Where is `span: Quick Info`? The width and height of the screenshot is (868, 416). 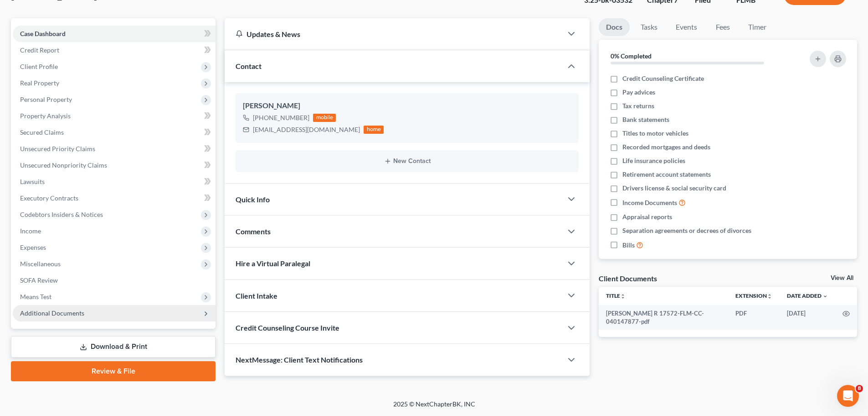 span: Quick Info is located at coordinates (253, 199).